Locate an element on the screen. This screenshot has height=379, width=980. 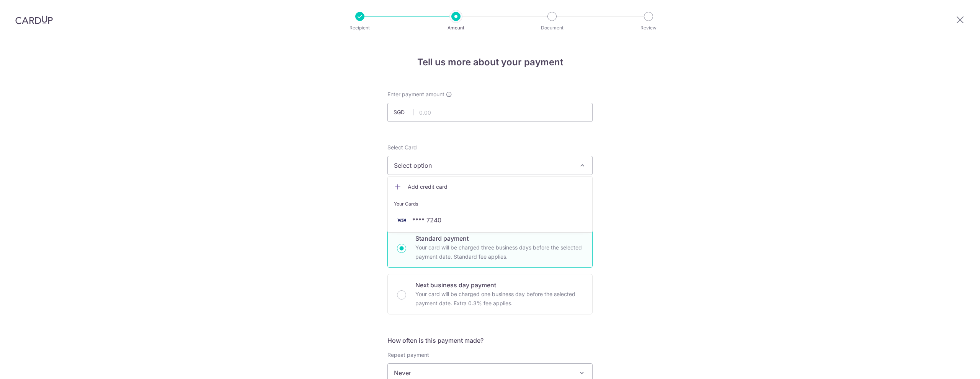
p: Review is located at coordinates (648, 28).